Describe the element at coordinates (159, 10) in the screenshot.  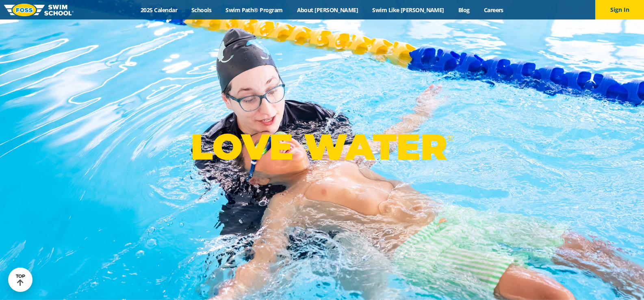
I see `a: 2025 Calendar` at that location.